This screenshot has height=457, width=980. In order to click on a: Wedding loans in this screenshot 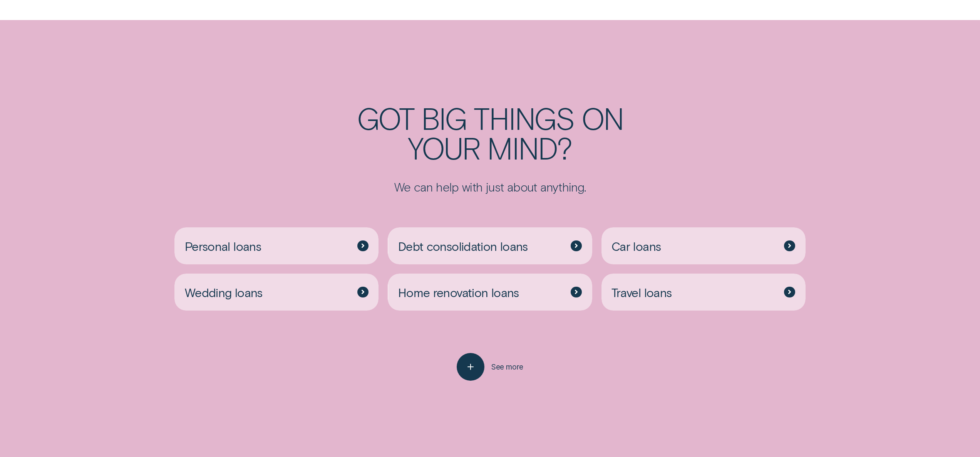, I will do `click(276, 292)`.